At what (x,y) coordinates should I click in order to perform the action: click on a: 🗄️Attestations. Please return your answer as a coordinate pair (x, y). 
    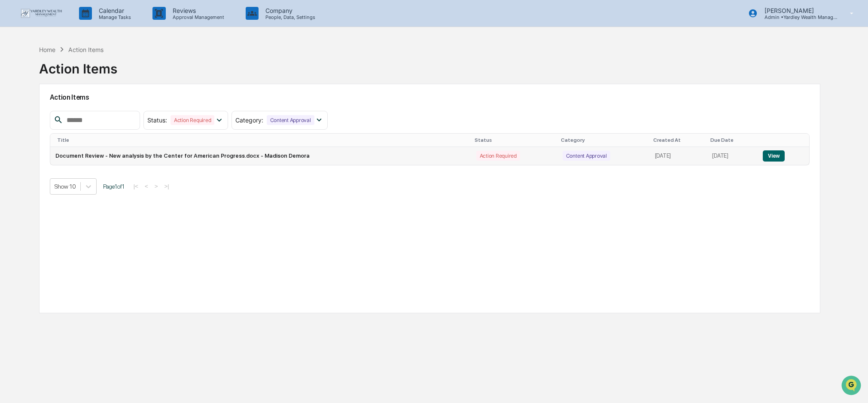
    Looking at the image, I should click on (84, 157).